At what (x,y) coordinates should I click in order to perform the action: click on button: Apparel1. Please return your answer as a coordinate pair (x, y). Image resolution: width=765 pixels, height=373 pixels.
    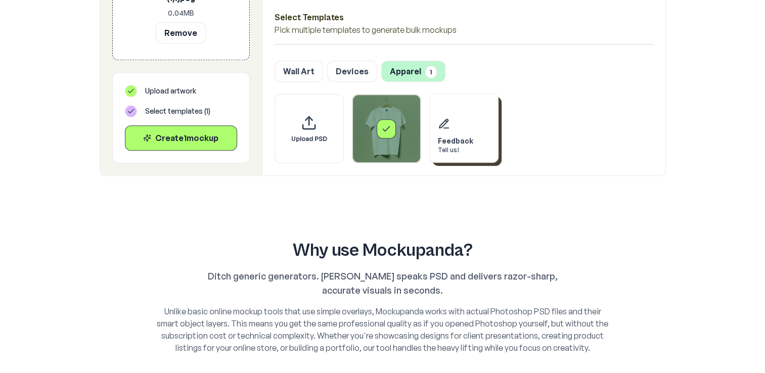
    Looking at the image, I should click on (413, 71).